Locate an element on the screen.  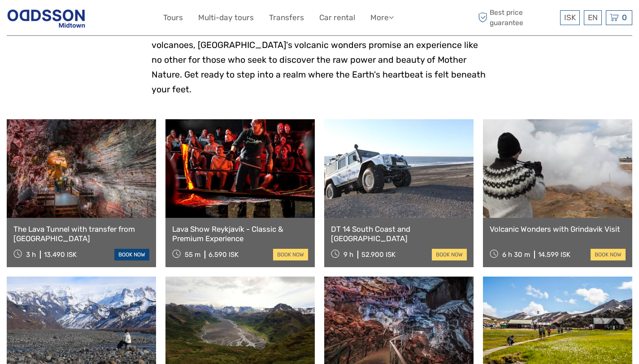
span: 3 h is located at coordinates (31, 255).